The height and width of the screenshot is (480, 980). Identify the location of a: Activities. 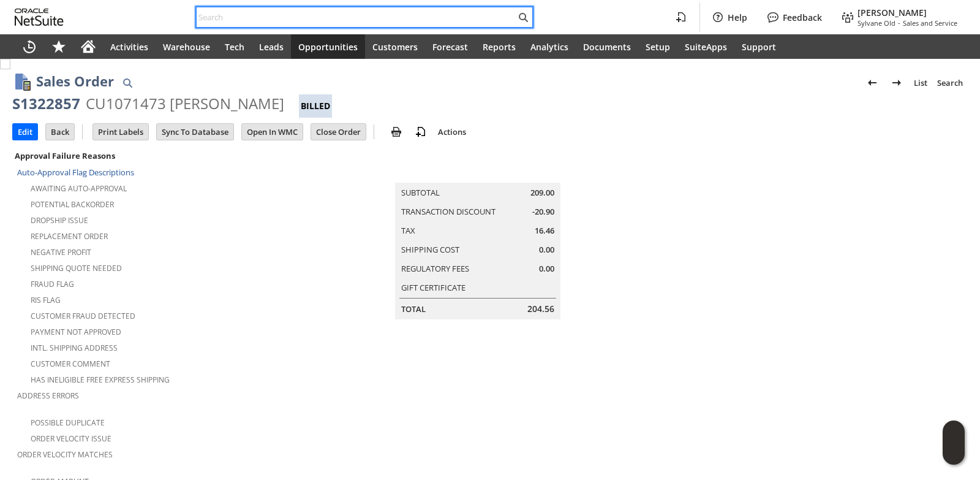
(129, 46).